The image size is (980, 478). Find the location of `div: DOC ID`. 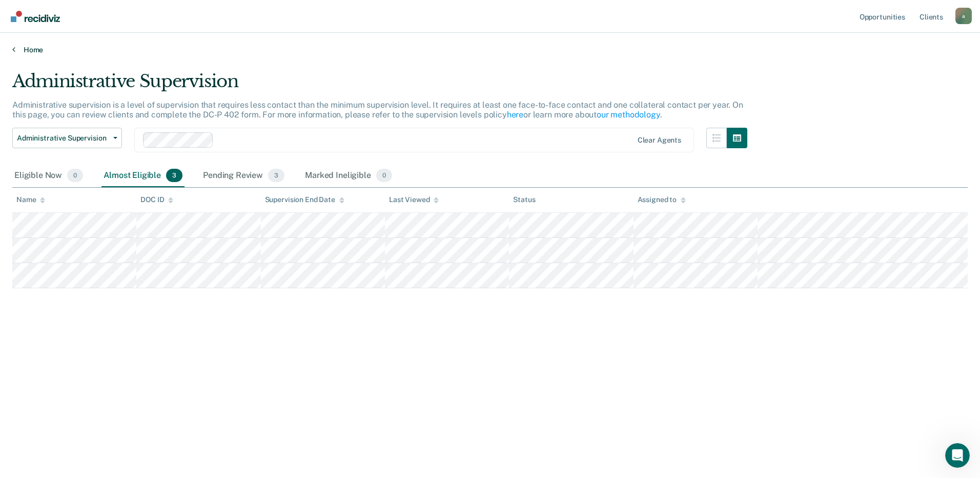

div: DOC ID is located at coordinates (157, 200).